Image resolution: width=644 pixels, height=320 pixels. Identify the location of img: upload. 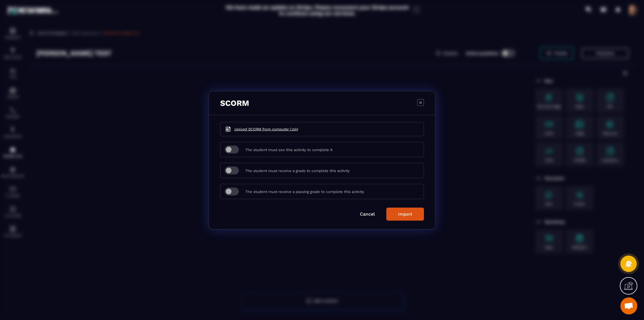
(228, 129).